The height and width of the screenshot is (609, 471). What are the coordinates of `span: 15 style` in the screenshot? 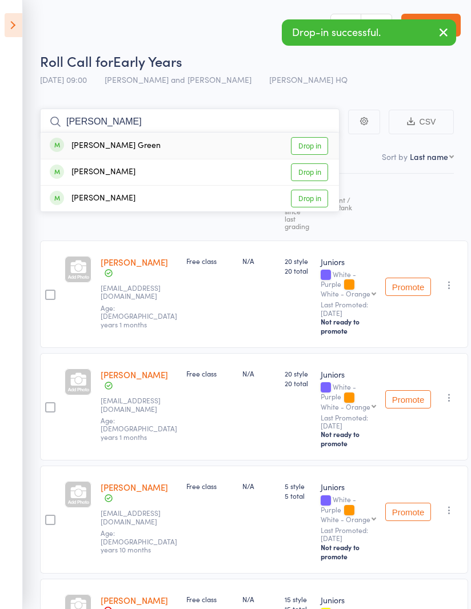 It's located at (298, 598).